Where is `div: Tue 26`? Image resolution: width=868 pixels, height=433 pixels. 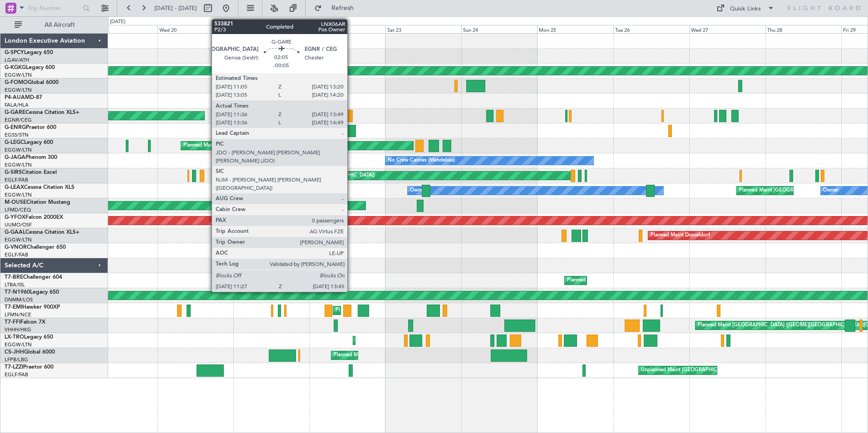
div: Tue 26 is located at coordinates (651, 29).